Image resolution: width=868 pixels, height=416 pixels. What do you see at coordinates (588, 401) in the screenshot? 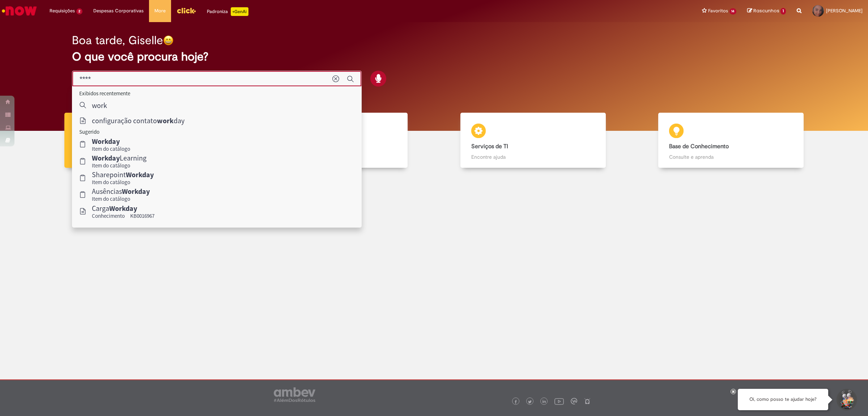
I see `img: logo_footer_naosei.png` at bounding box center [588, 401].